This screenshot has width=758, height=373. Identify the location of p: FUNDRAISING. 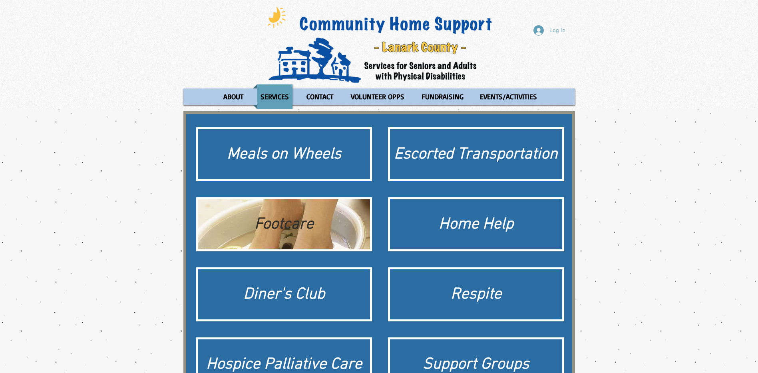
(443, 96).